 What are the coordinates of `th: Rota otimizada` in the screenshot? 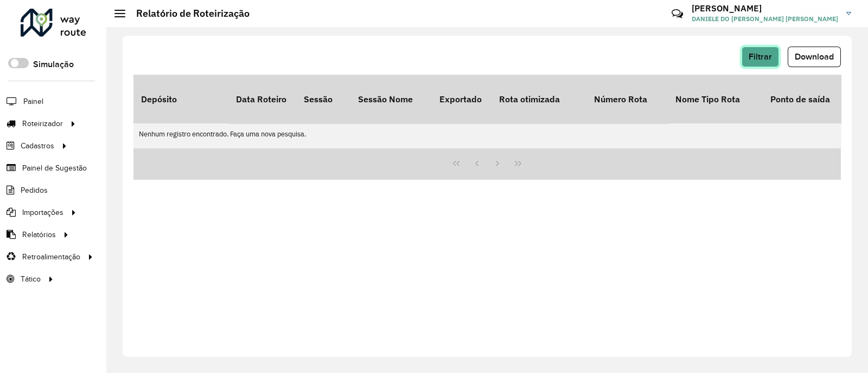 It's located at (539, 99).